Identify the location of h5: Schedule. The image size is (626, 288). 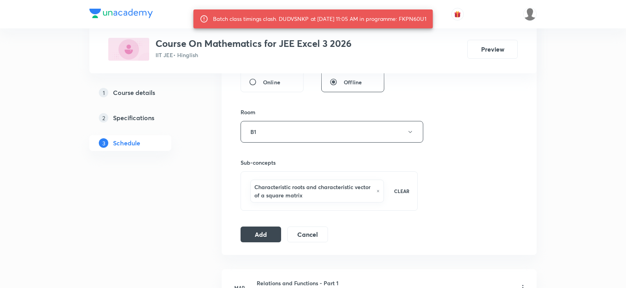
(126, 143).